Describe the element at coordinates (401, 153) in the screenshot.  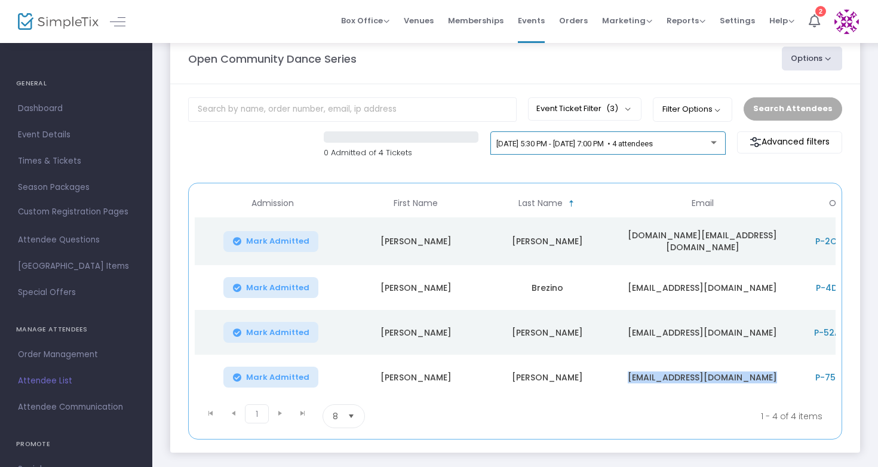
I see `p: 0 Admitted of 4 Tickets` at that location.